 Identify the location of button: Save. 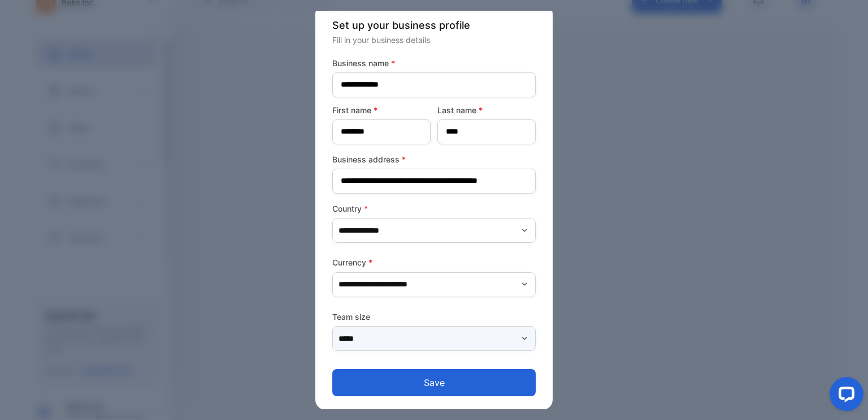
(434, 382).